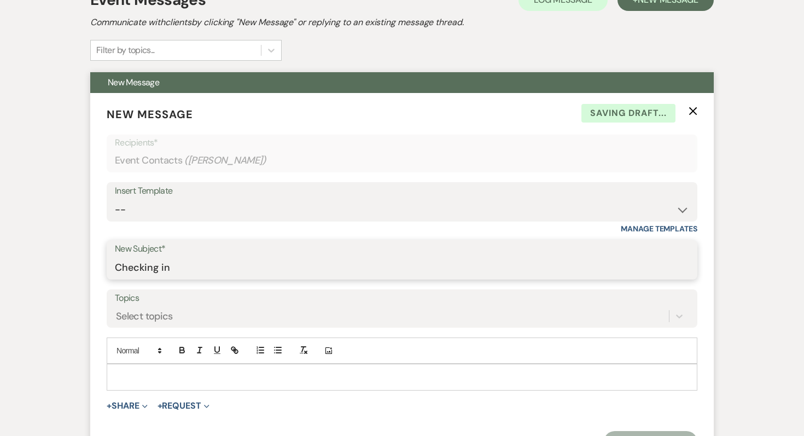 This screenshot has width=804, height=436. Describe the element at coordinates (402, 22) in the screenshot. I see `h2: Communicate with clients by clicking "New Message" or replying to an existing message thread.` at that location.